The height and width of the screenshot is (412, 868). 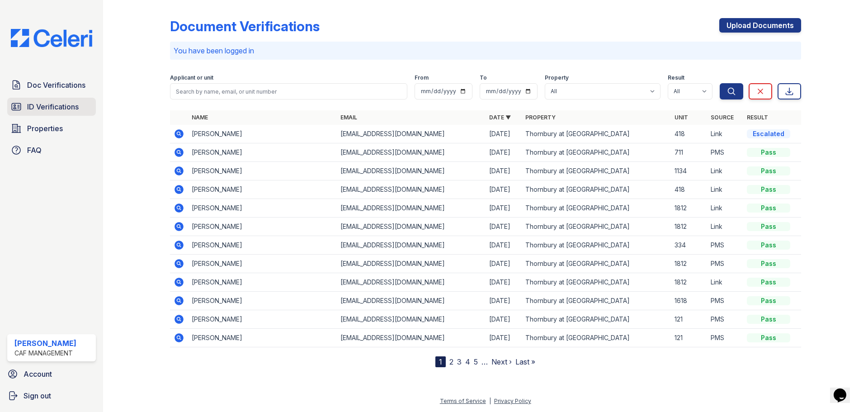 I want to click on span: Properties, so click(x=44, y=129).